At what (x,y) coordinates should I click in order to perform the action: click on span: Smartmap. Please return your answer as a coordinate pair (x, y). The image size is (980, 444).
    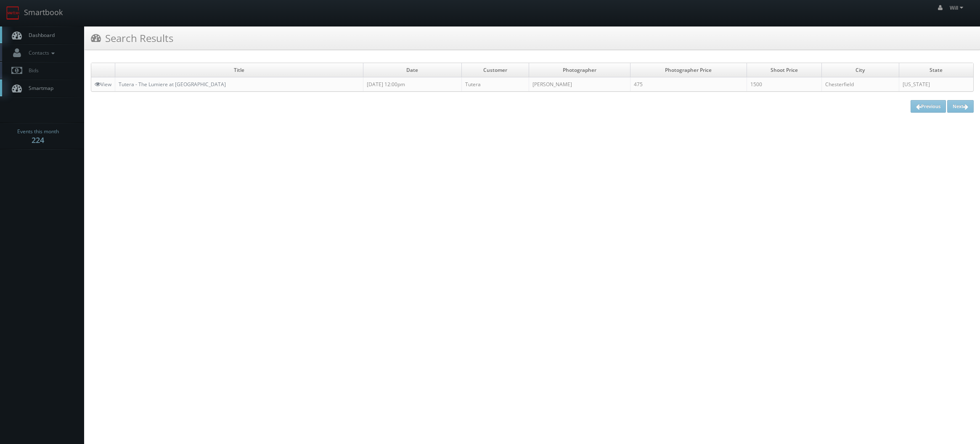
    Looking at the image, I should click on (39, 88).